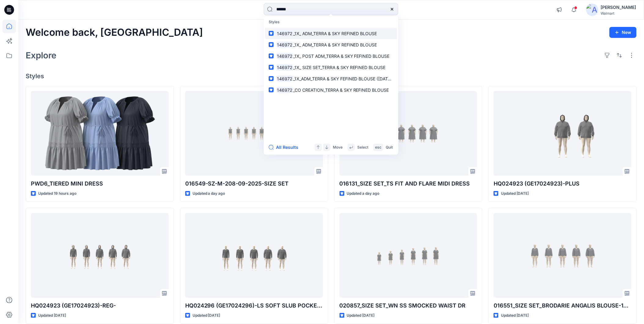 The width and height of the screenshot is (644, 324). Describe the element at coordinates (331, 22) in the screenshot. I see `p: Styles` at that location.